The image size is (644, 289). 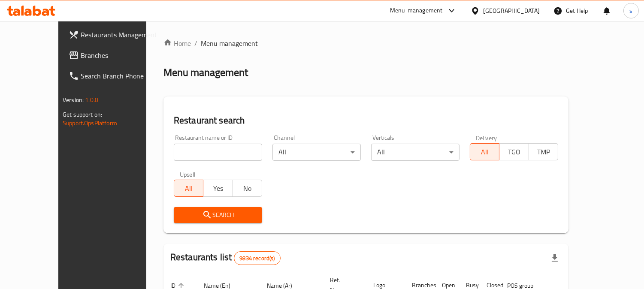 What do you see at coordinates (120, 35) in the screenshot?
I see `span: Restaurants Management` at bounding box center [120, 35].